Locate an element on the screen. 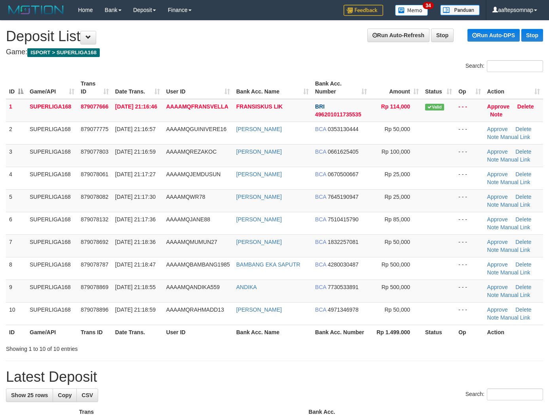  th: Op: activate to sort column ascending is located at coordinates (470, 88).